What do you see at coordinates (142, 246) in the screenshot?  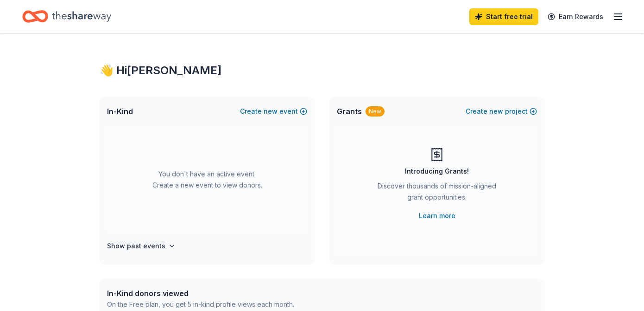 I see `button: Show past events` at bounding box center [142, 246].